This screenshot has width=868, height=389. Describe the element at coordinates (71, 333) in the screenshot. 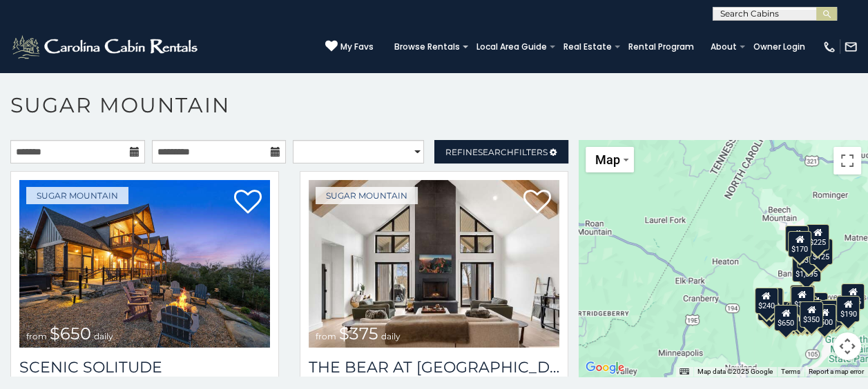

I see `span: $650` at that location.